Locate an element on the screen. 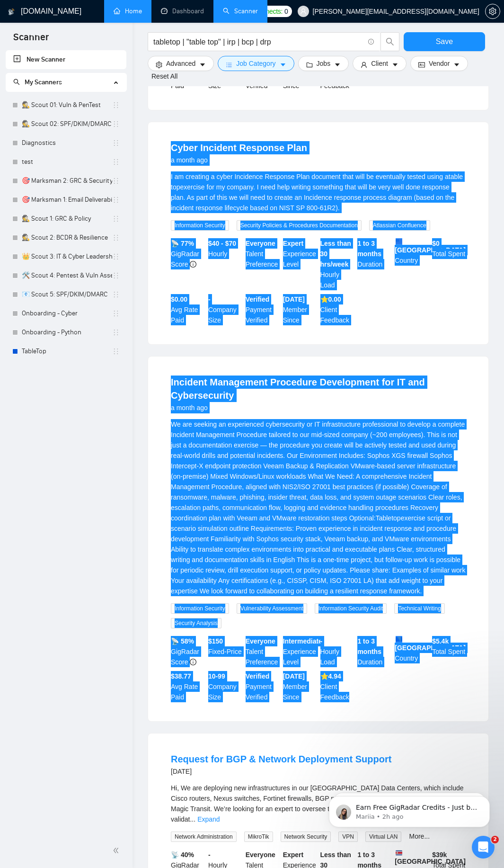 The height and width of the screenshot is (868, 504). a: 🕵️ Scout 1: GRC & Policy is located at coordinates (67, 219).